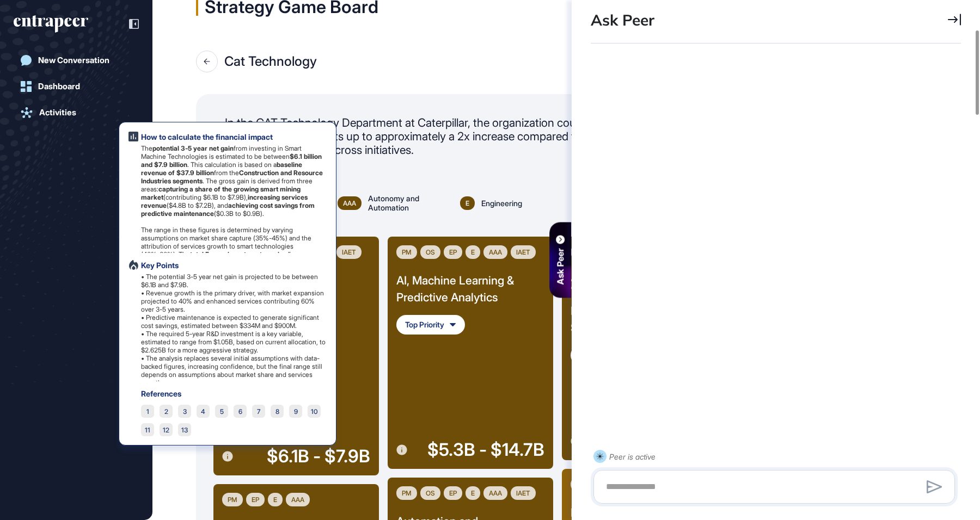 This screenshot has height=520, width=980. Describe the element at coordinates (160, 265) in the screenshot. I see `div: Key Points` at that location.